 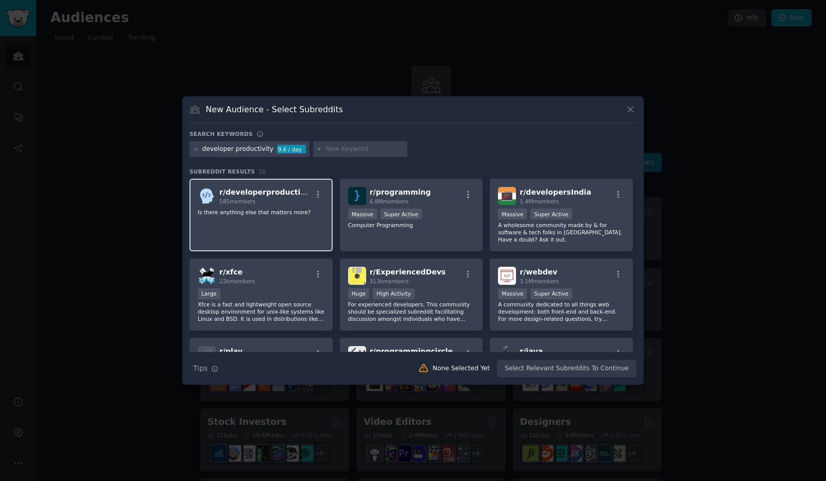 What do you see at coordinates (237, 281) in the screenshot?
I see `span: 22k members` at bounding box center [237, 281].